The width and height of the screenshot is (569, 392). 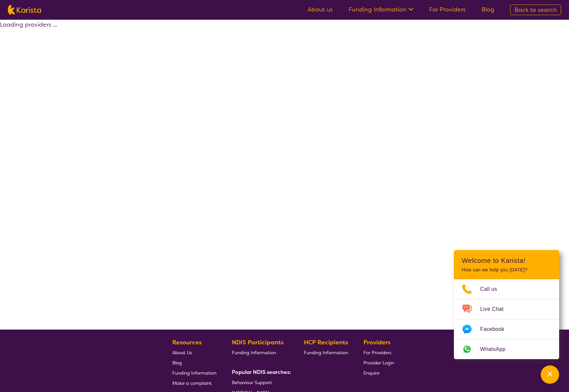 What do you see at coordinates (506, 260) in the screenshot?
I see `h2: Welcome to Karista!` at bounding box center [506, 260].